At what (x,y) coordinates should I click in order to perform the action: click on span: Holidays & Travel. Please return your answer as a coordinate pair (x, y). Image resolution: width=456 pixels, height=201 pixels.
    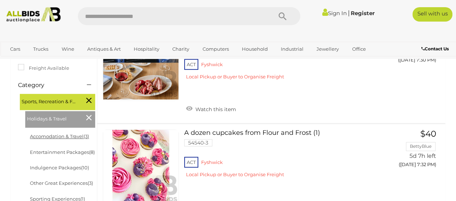
    Looking at the image, I should click on (54, 118).